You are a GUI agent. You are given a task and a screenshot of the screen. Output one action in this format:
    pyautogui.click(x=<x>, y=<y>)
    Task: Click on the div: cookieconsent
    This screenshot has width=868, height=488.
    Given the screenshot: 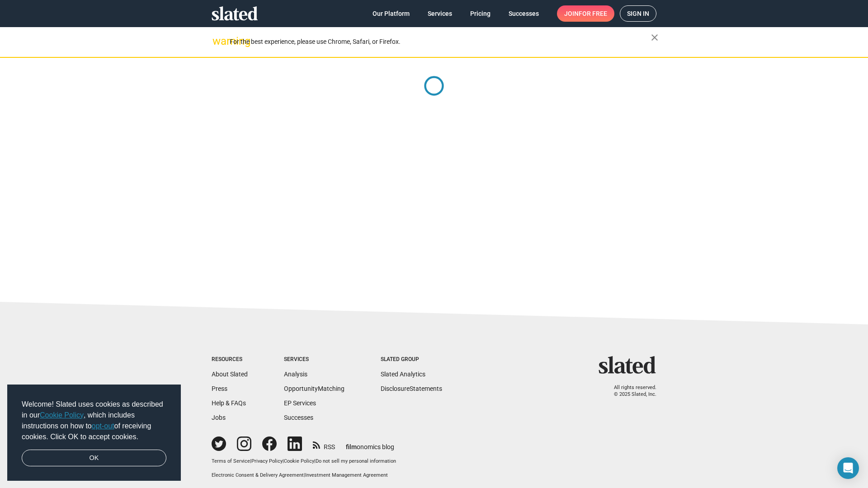 What is the action you would take?
    pyautogui.click(x=94, y=433)
    